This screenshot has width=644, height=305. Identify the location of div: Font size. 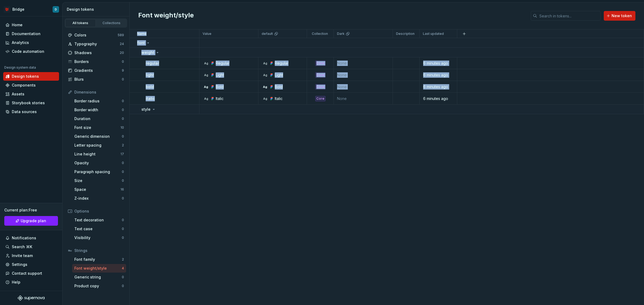
(97, 128).